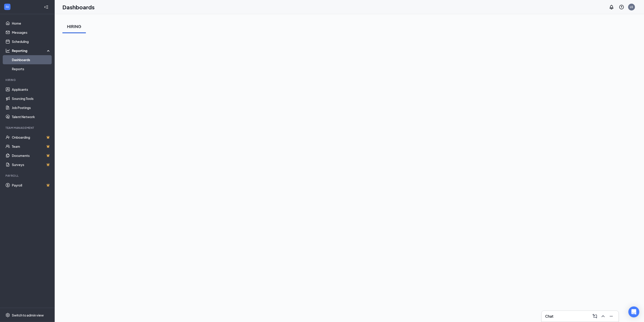 The width and height of the screenshot is (644, 322). I want to click on h3: Chat, so click(549, 316).